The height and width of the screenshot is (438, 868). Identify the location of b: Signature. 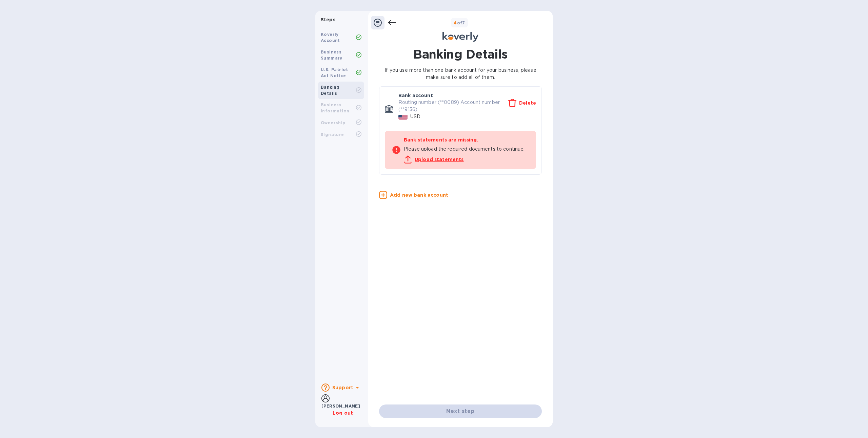
(332, 135).